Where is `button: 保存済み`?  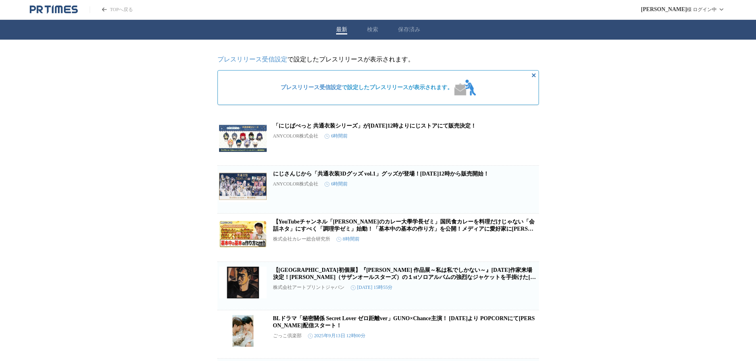 button: 保存済み is located at coordinates (409, 30).